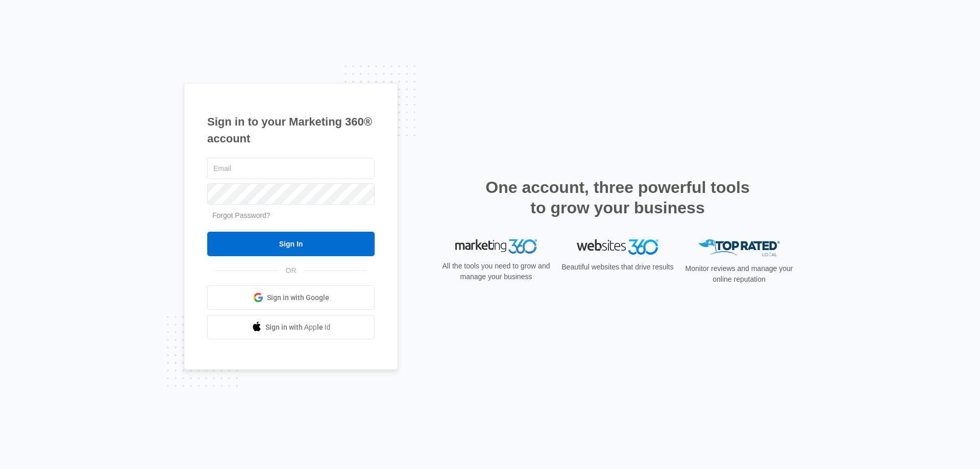 Image resolution: width=980 pixels, height=469 pixels. I want to click on p: All the tools you need to grow and manage your business, so click(496, 272).